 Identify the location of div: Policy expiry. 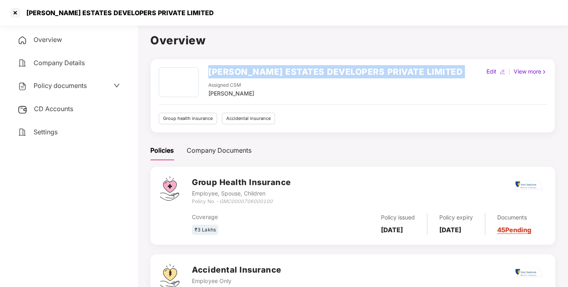
(456, 217).